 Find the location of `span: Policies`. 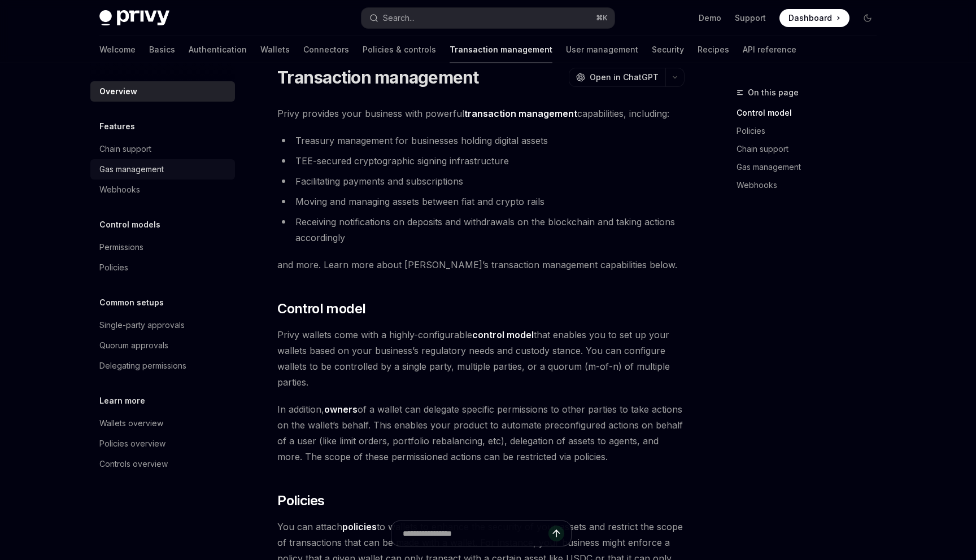

span: Policies is located at coordinates (301, 501).